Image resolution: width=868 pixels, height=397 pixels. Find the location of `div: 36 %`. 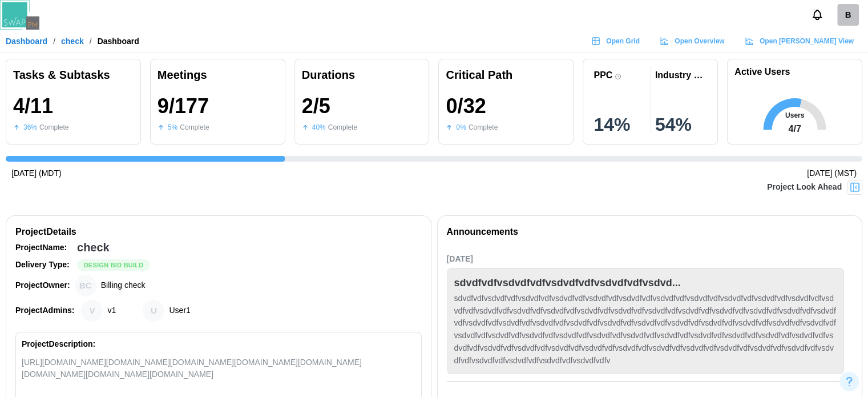

div: 36 % is located at coordinates (30, 128).